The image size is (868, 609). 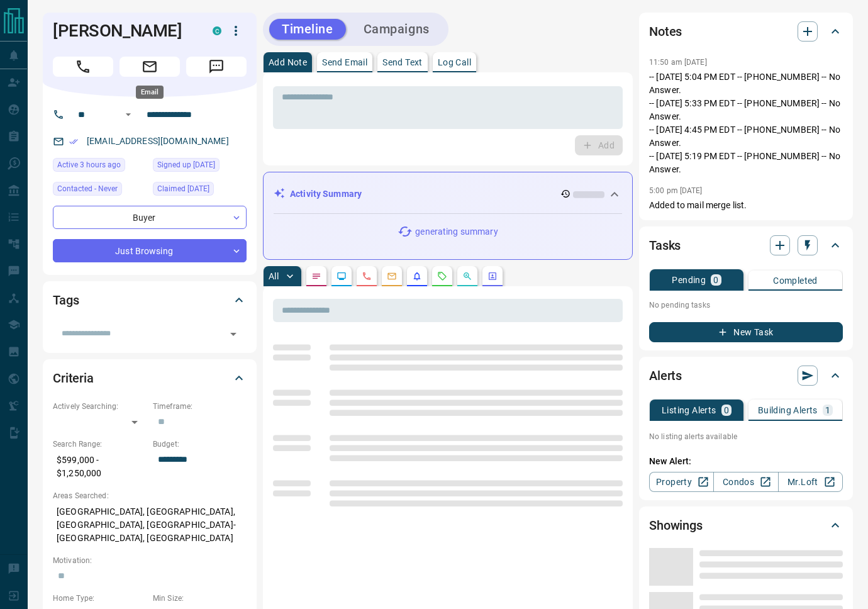 What do you see at coordinates (99, 167) in the screenshot?
I see `div: Thu Aug 14 2025` at bounding box center [99, 167].